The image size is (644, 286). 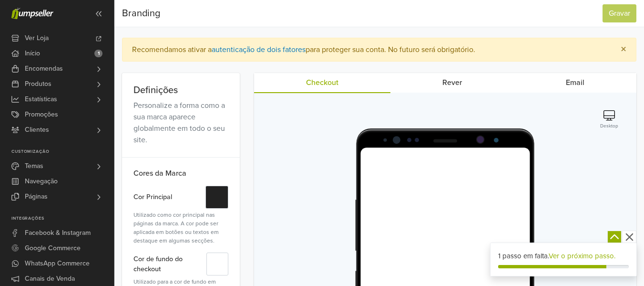 I want to click on span: Facebook & Instagram, so click(x=57, y=233).